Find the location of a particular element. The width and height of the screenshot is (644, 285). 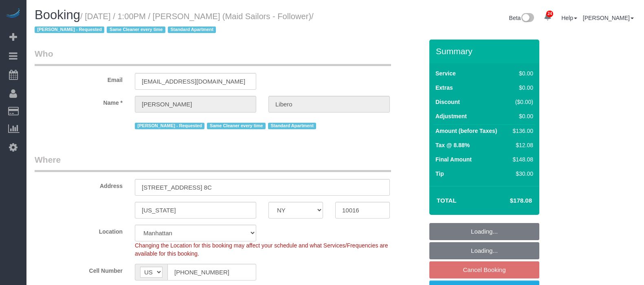

a: Automaid Logo is located at coordinates (13, 14).